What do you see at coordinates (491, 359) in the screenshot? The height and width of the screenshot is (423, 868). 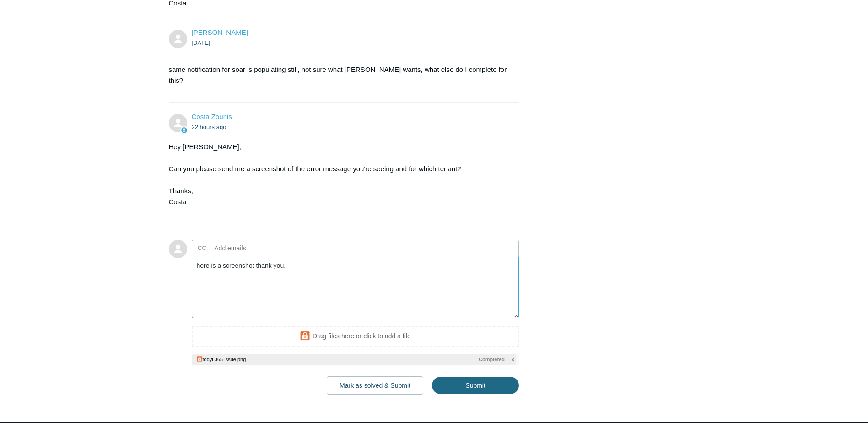 I see `span: Completed` at bounding box center [491, 359].